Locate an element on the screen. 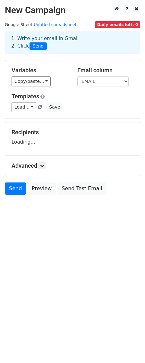  div: Loading... is located at coordinates (73, 137).